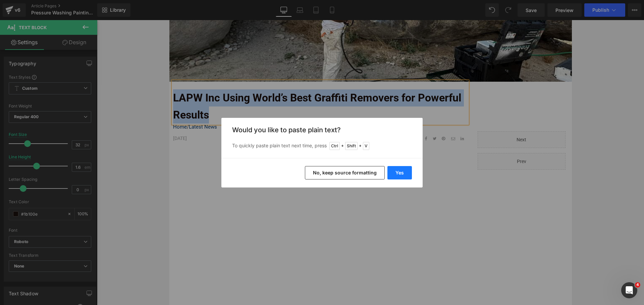  I want to click on p: Share:, so click(293, 119).